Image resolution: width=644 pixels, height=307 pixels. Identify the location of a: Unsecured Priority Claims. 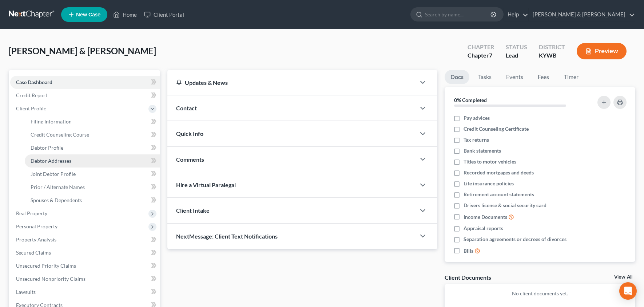
(85, 266).